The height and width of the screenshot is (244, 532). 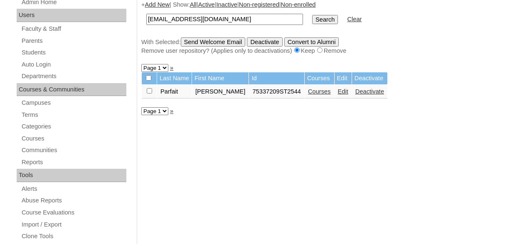 What do you see at coordinates (369, 91) in the screenshot?
I see `a: Deactivate` at bounding box center [369, 91].